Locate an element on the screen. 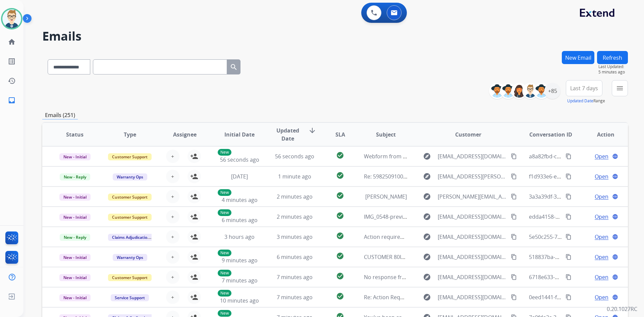 This screenshot has width=644, height=317. mat-icon: menu is located at coordinates (620, 88).